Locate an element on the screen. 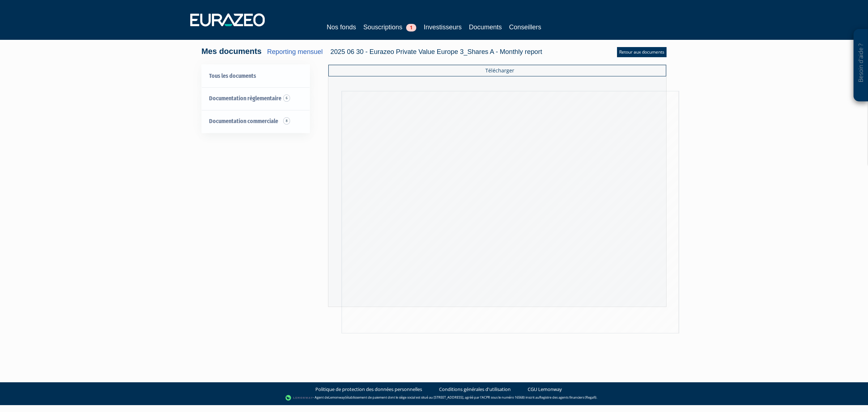 This screenshot has height=412, width=868. a: Nos fonds is located at coordinates (341, 27).